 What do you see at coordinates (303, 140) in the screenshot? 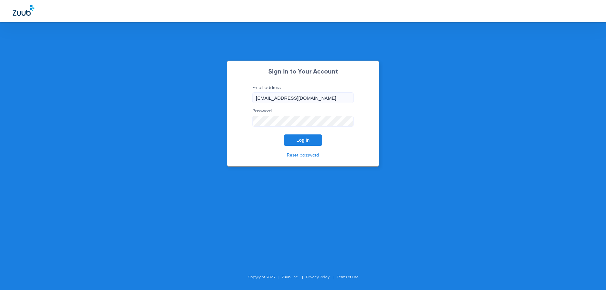
I see `span: Log In` at bounding box center [303, 140].